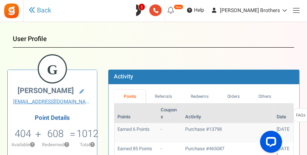 The image size is (307, 155). I want to click on img: Gratisfaction, so click(11, 11).